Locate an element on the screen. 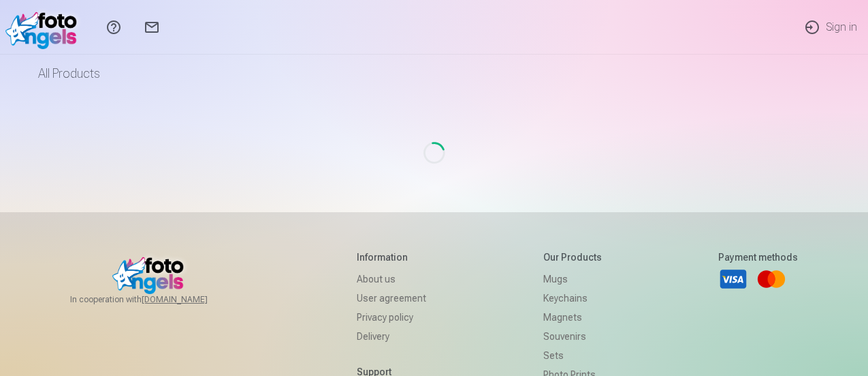  a: Keychains is located at coordinates (572, 298).